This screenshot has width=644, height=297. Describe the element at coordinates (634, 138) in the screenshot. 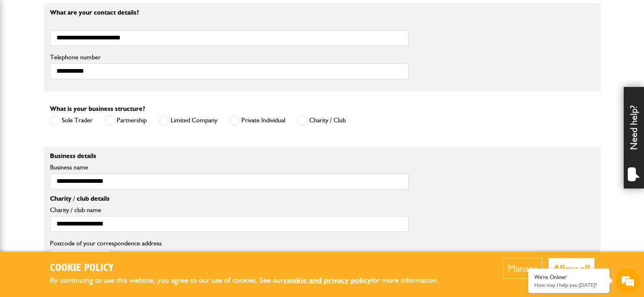

I see `div: Need help?` at that location.